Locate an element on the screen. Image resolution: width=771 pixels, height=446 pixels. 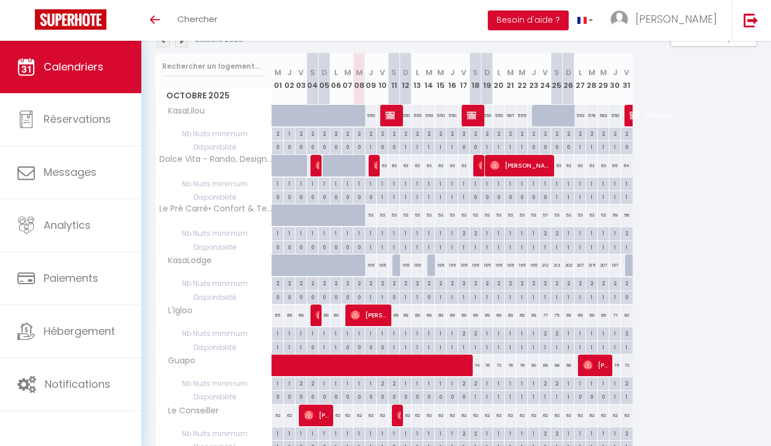
th: 08 is located at coordinates (359, 79).